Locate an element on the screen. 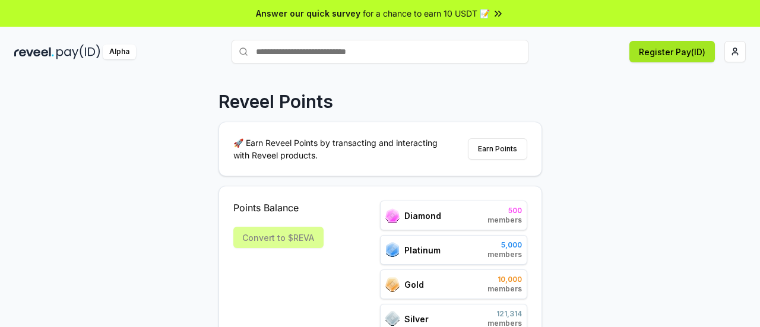 This screenshot has width=760, height=327. p: 🚀 Earn Reveel Points by transacting and interacting with Reveel products. is located at coordinates (340, 149).